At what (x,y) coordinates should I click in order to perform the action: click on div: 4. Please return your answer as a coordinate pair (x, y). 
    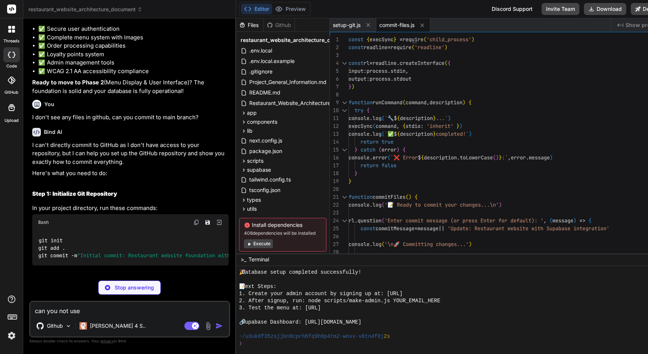
    Looking at the image, I should click on (334, 63).